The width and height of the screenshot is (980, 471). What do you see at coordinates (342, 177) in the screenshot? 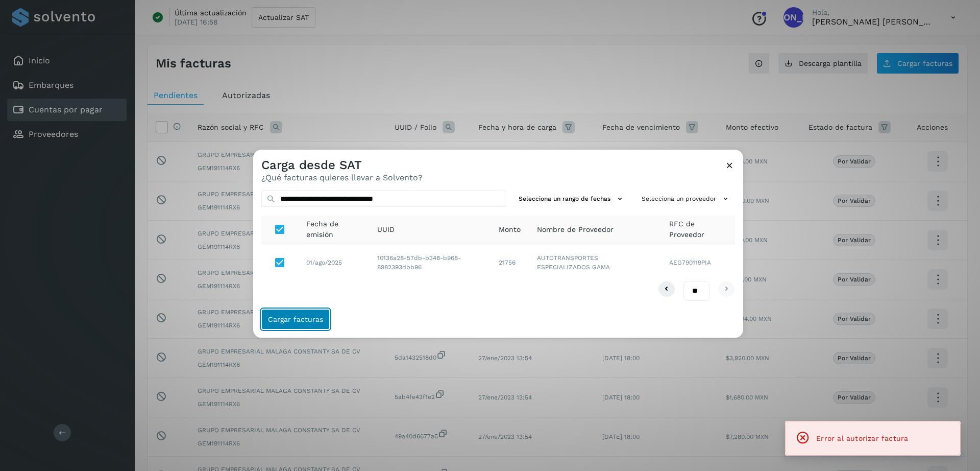
I see `p: ¿Qué facturas quieres llevar a Solvento?` at bounding box center [342, 177].